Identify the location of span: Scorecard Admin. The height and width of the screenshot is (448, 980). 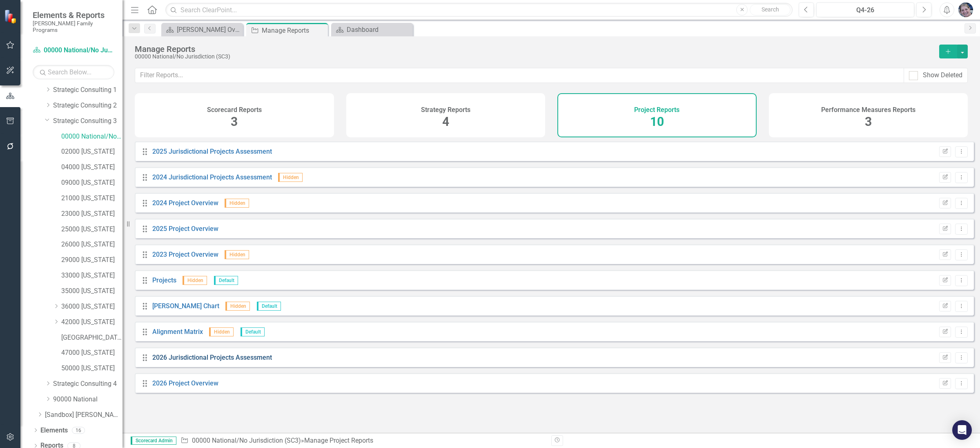
(154, 440).